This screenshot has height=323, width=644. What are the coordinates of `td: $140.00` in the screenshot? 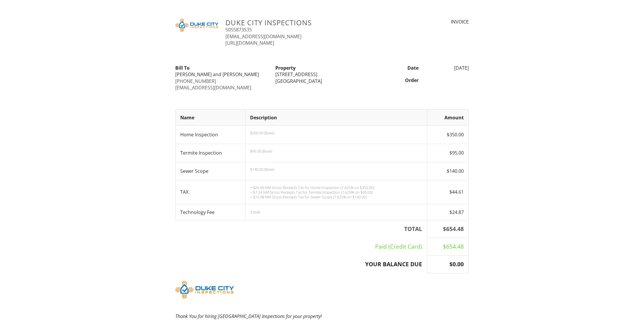 It's located at (448, 171).